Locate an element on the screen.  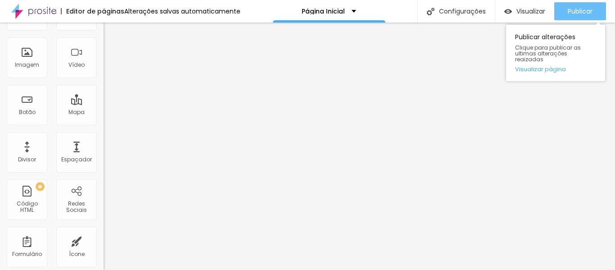
button: Publicar is located at coordinates (580, 11).